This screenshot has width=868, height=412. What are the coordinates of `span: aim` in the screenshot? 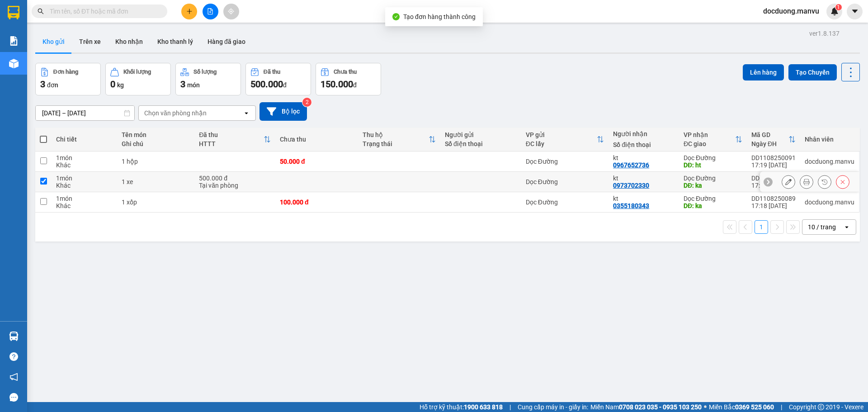 It's located at (231, 11).